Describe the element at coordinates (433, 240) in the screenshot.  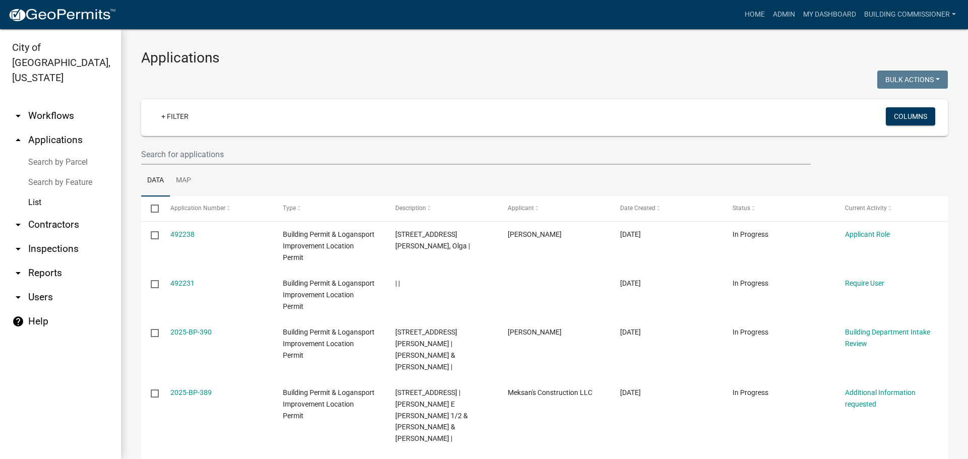
I see `span: 101 SEYBOLD ST | Sanchez, Olga |` at that location.